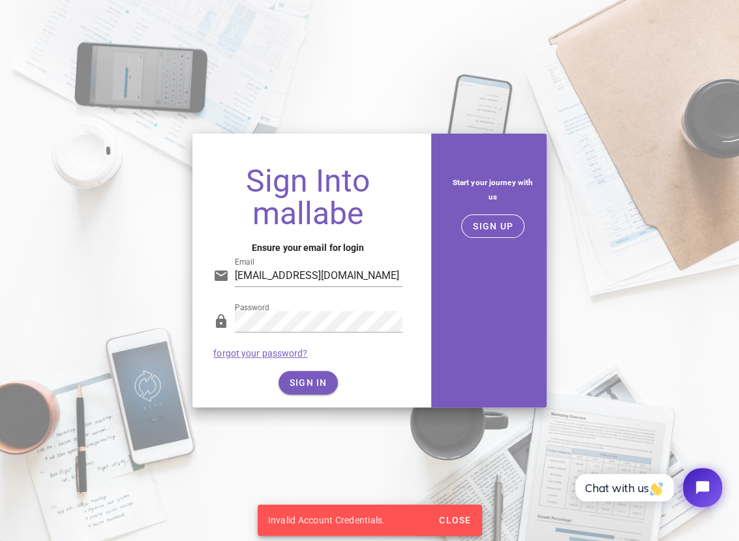  I want to click on span: Close, so click(455, 520).